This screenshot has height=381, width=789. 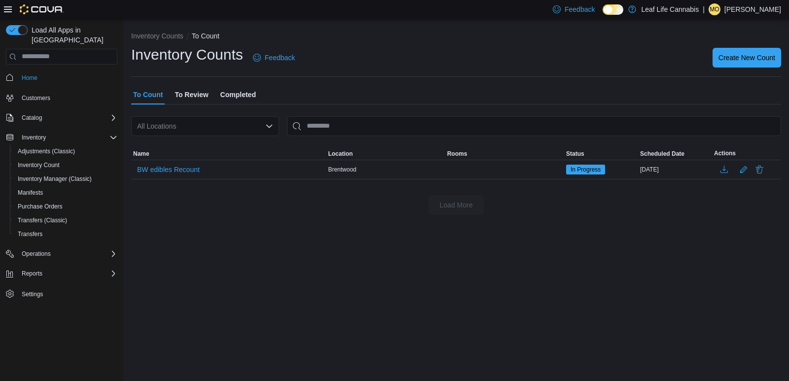 I want to click on button: Name, so click(x=228, y=154).